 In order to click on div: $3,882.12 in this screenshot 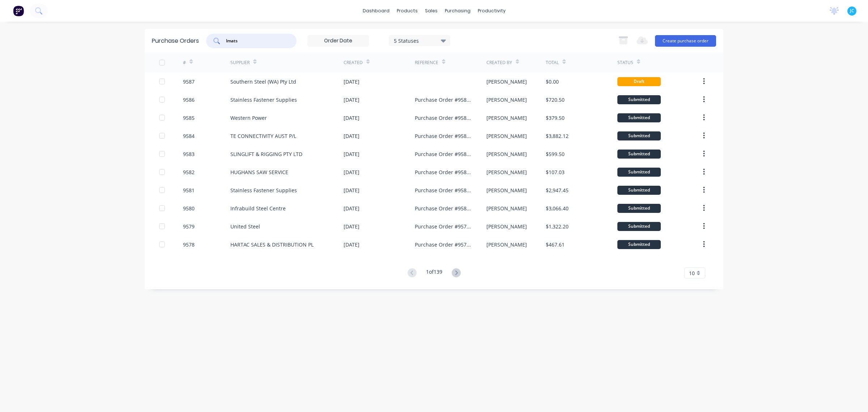, I will do `click(557, 136)`.